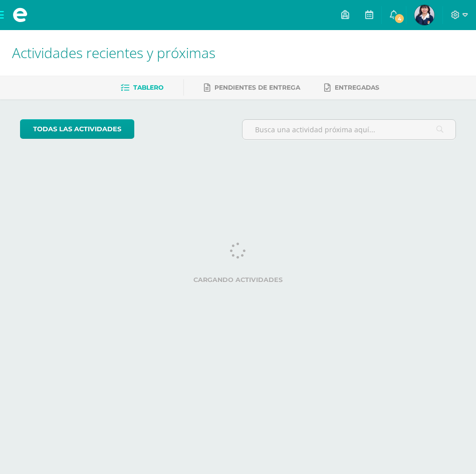 The width and height of the screenshot is (476, 474). Describe the element at coordinates (356, 87) in the screenshot. I see `span: Entregadas` at that location.